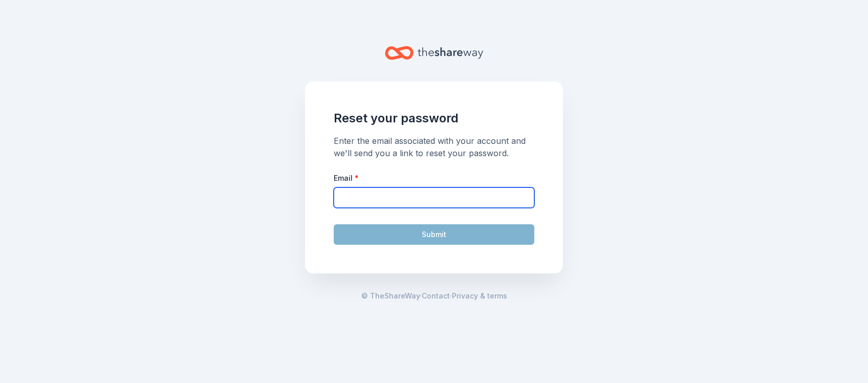 This screenshot has width=868, height=383. I want to click on div: Enter the email associated with your account and we'll send you a link to reset your password., so click(434, 147).